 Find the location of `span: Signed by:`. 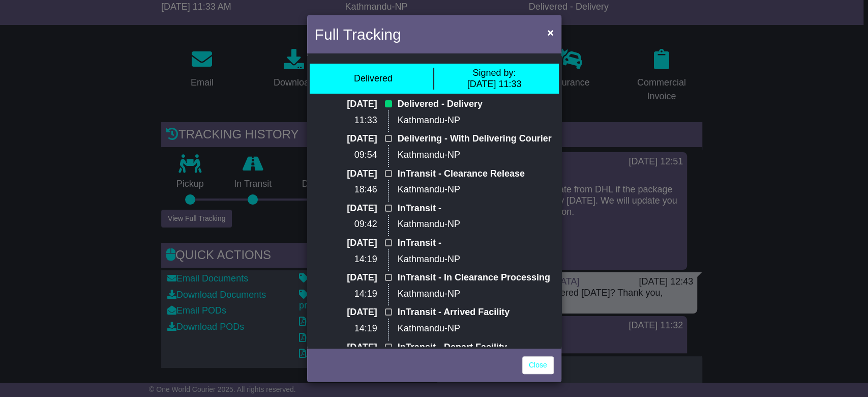

span: Signed by: is located at coordinates (494, 72).